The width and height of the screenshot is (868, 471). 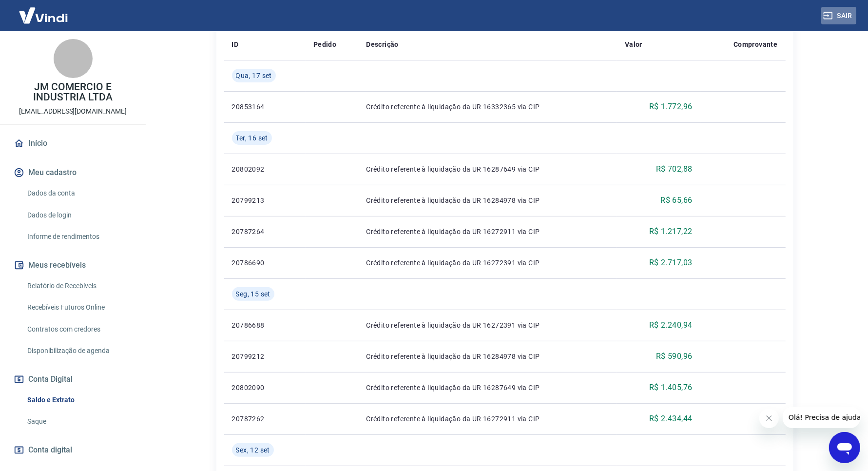 What do you see at coordinates (78, 237) in the screenshot?
I see `a: Informe de rendimentos` at bounding box center [78, 237].